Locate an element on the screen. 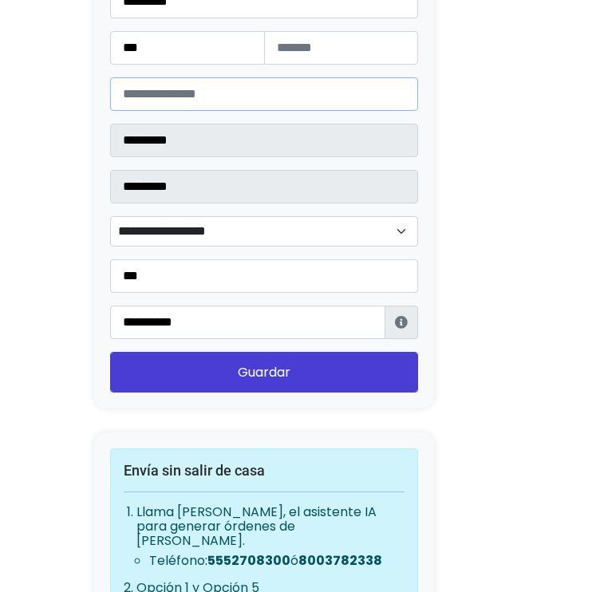 The image size is (600, 592). h5: Envía sin salir de casa is located at coordinates (264, 471).